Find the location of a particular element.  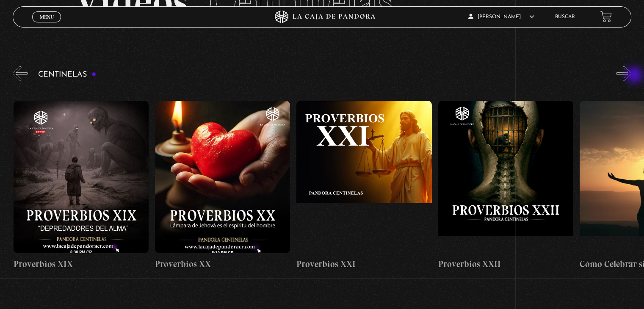

a: View your shopping cart is located at coordinates (606, 16).